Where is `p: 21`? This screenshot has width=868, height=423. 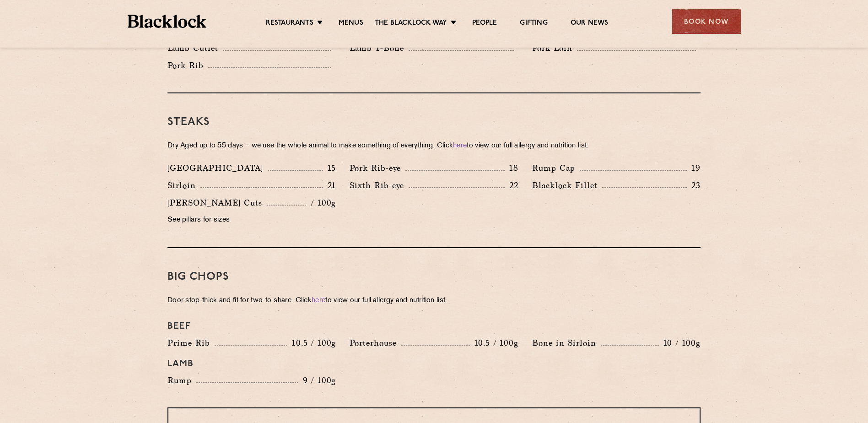
p: 21 is located at coordinates (330, 185).